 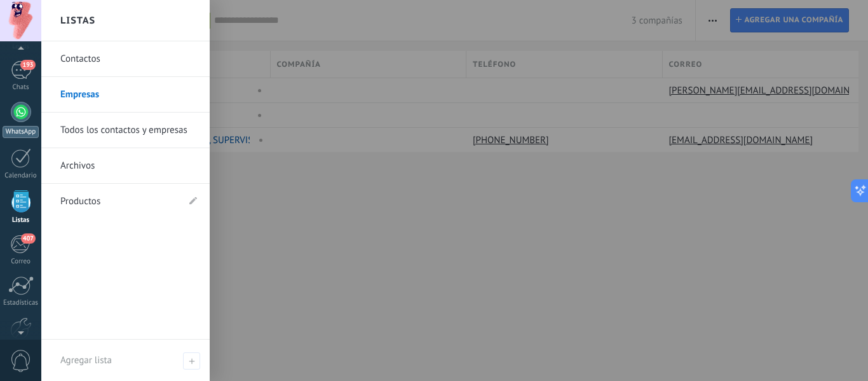 I want to click on div: Estadísticas, so click(x=21, y=303).